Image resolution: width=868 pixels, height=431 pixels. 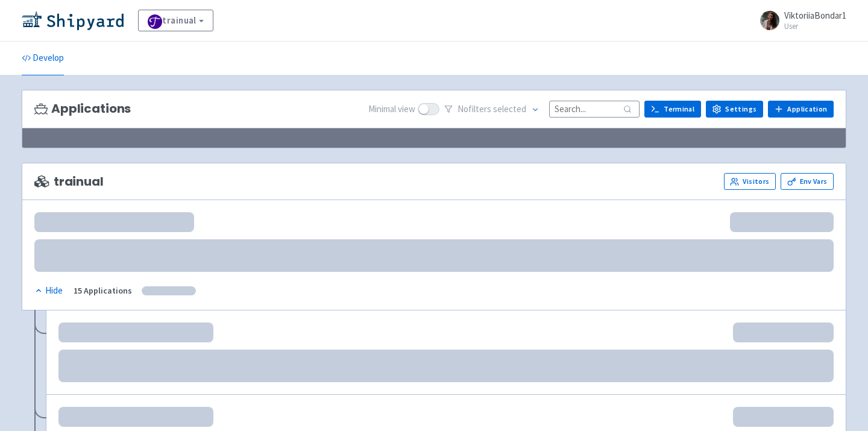 What do you see at coordinates (807, 181) in the screenshot?
I see `a: Env Vars` at bounding box center [807, 181].